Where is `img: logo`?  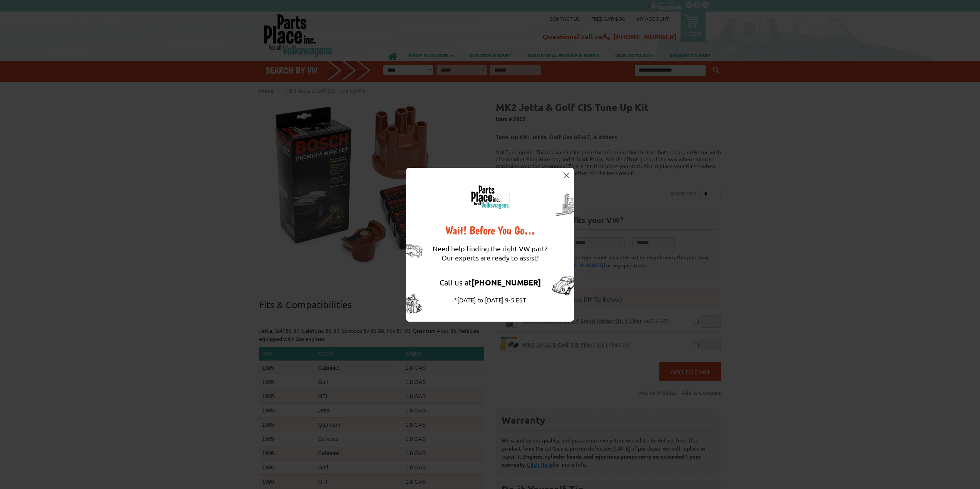
img: logo is located at coordinates (490, 197).